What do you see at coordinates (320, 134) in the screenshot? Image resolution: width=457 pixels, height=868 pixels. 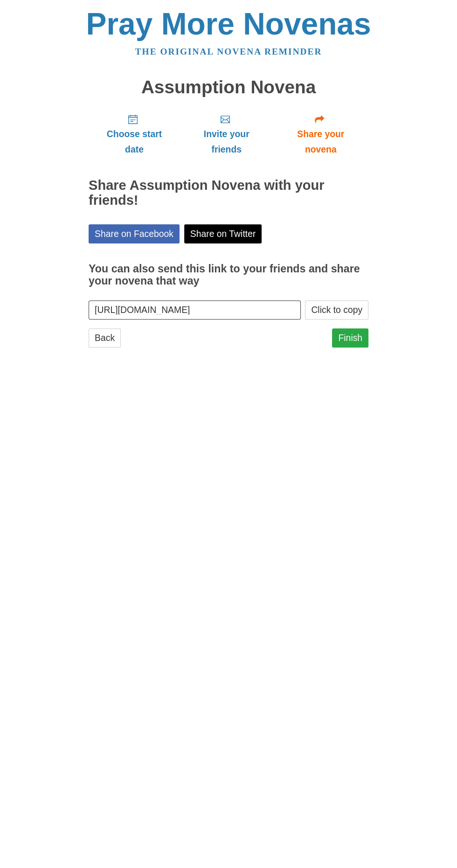 I see `a: Share your novena` at bounding box center [320, 134].